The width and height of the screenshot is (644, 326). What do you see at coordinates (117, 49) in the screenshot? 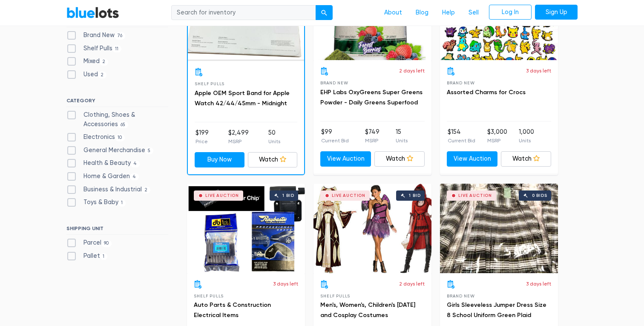
I see `span: 11` at bounding box center [117, 49].